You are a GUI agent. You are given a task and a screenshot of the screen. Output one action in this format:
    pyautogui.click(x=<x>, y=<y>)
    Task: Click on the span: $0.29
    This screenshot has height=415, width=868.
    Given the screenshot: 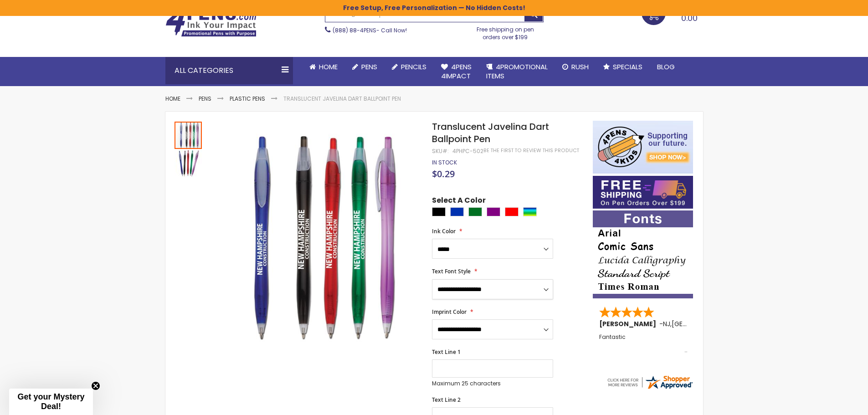 What is the action you would take?
    pyautogui.click(x=444, y=174)
    